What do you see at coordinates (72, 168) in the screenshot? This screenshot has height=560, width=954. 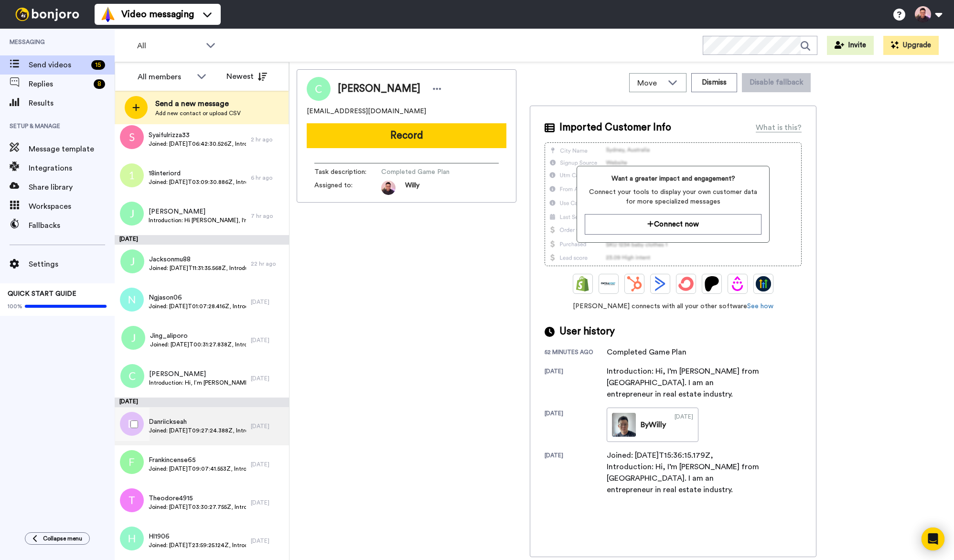 I see `span: Integrations` at bounding box center [72, 168].